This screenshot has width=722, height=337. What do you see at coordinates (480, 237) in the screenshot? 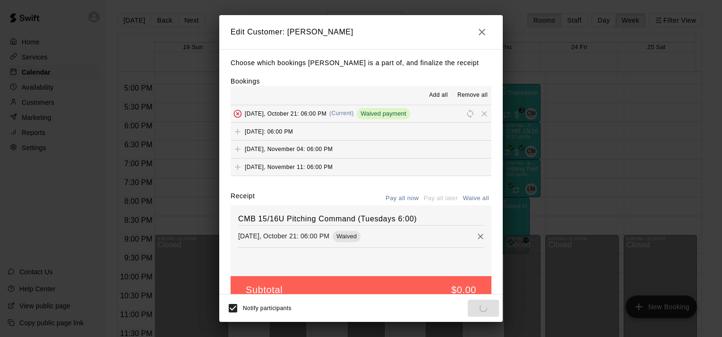
I see `button: Remove` at bounding box center [480, 237].